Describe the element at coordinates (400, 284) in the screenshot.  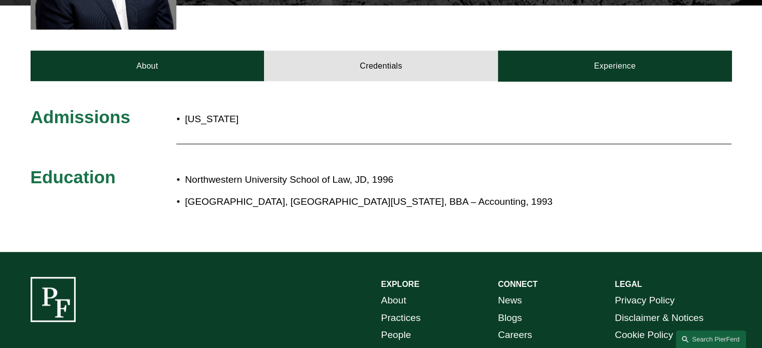
I see `strong: EXPLORE` at that location.